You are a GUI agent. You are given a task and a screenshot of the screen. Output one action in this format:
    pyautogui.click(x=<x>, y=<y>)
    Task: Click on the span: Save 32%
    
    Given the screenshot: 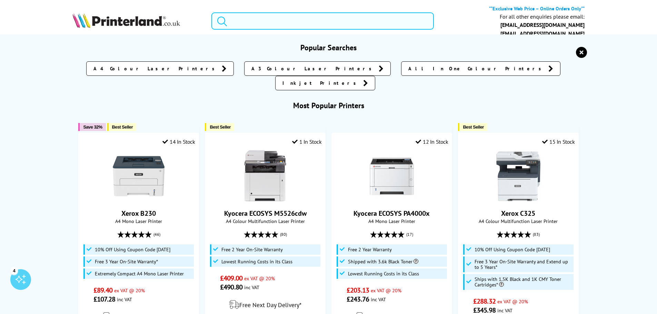 What is the action you would take?
    pyautogui.click(x=92, y=127)
    